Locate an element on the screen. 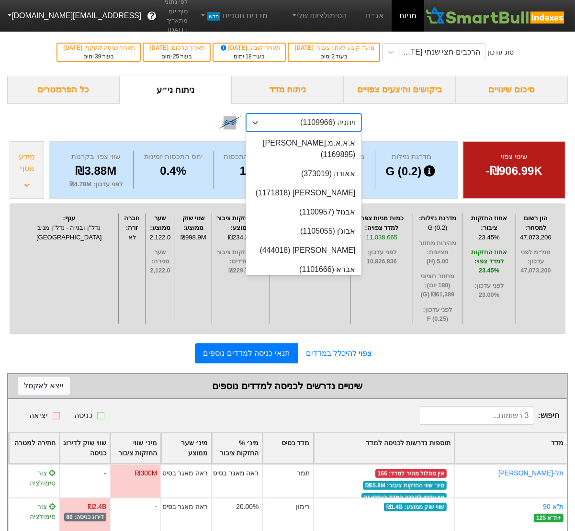 The image size is (575, 531). span: 23.00% is located at coordinates (489, 295).